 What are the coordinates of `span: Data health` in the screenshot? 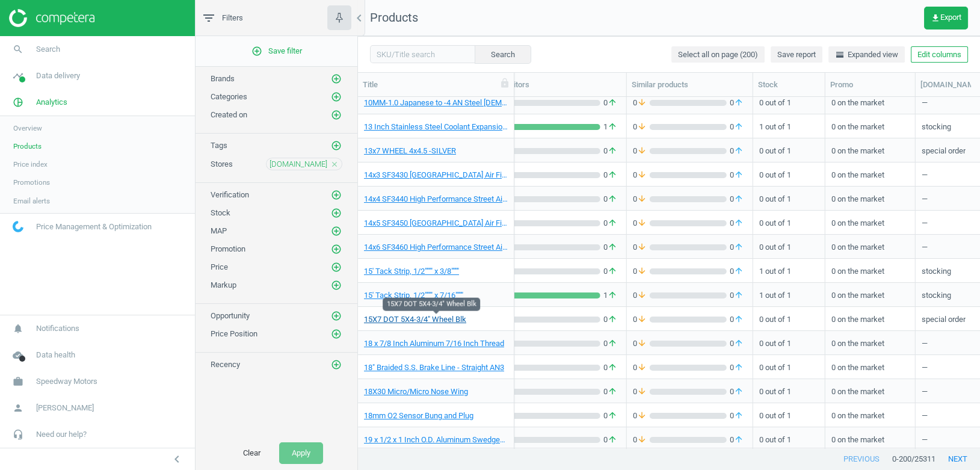 It's located at (55, 355).